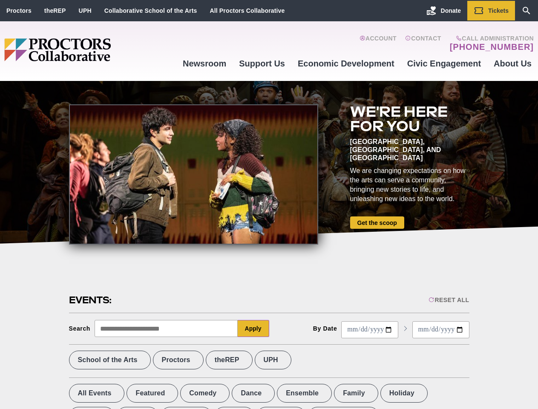 This screenshot has width=538, height=409. What do you see at coordinates (152, 393) in the screenshot?
I see `label: Featured` at bounding box center [152, 393].